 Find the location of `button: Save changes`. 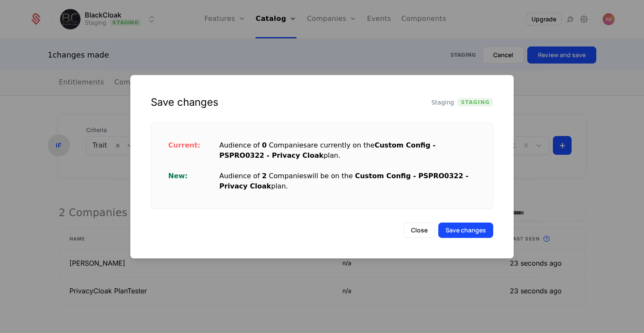

button: Save changes is located at coordinates (466, 230).